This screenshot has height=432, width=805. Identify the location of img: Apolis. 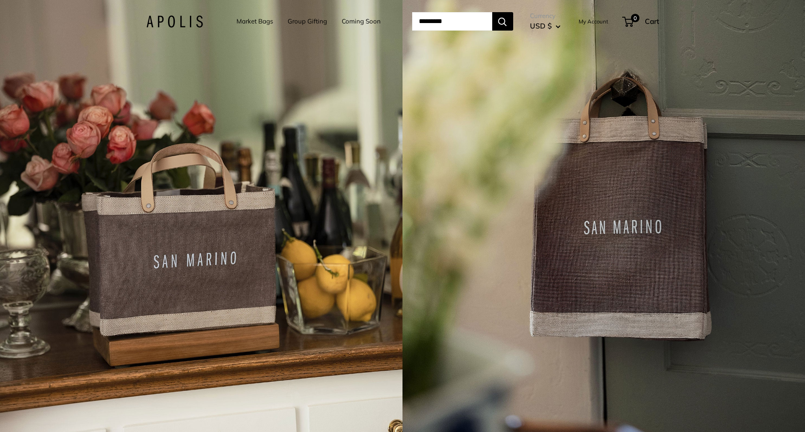
(174, 21).